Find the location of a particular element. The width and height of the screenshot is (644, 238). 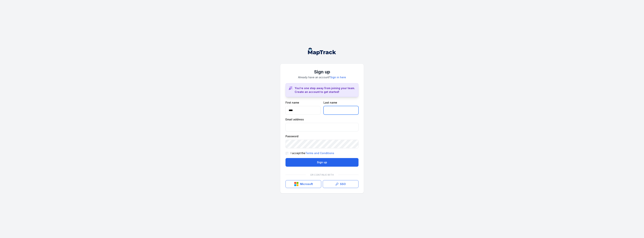

label: Last name is located at coordinates (331, 103).